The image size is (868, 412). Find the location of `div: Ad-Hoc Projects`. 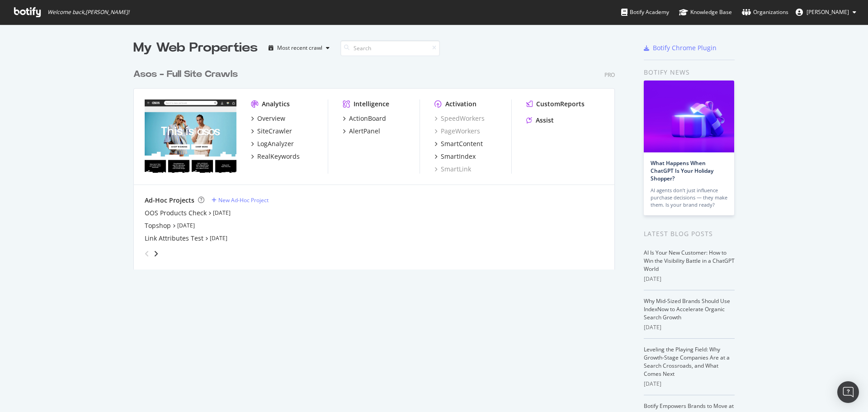

div: Ad-Hoc Projects is located at coordinates (169, 201).